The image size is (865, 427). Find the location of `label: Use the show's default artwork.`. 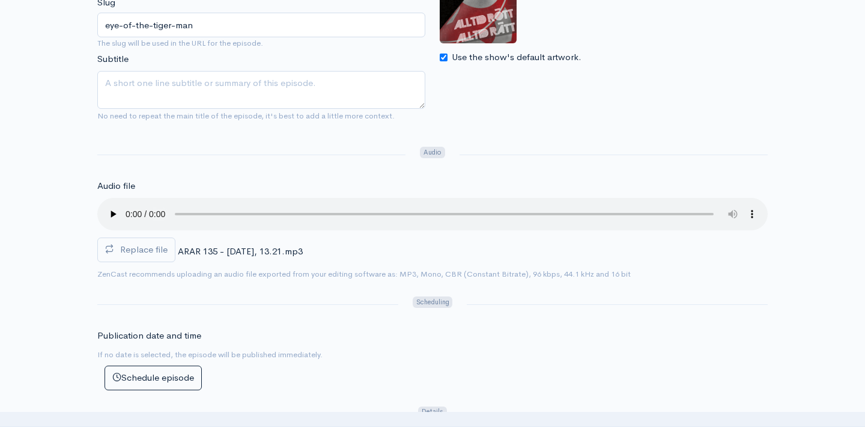

label: Use the show's default artwork. is located at coordinates (517, 57).